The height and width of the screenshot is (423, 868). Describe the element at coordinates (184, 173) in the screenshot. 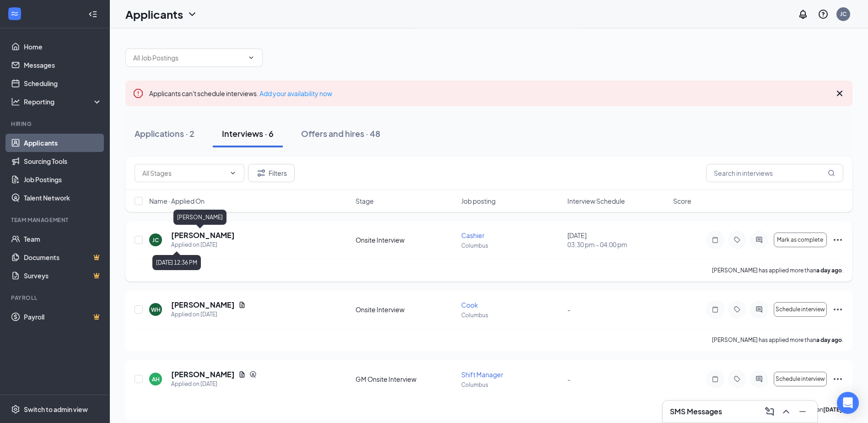

I see `input: All Stages` at that location.